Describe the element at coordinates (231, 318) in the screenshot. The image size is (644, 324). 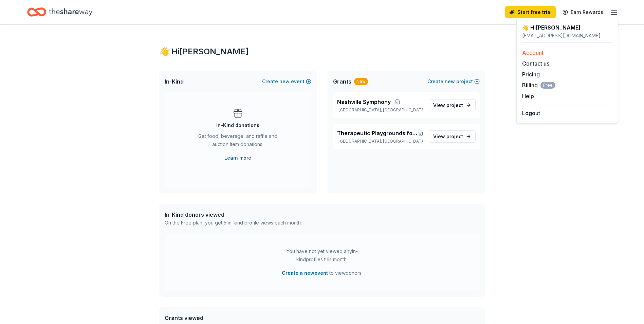
I see `div: Grants viewed` at that location.